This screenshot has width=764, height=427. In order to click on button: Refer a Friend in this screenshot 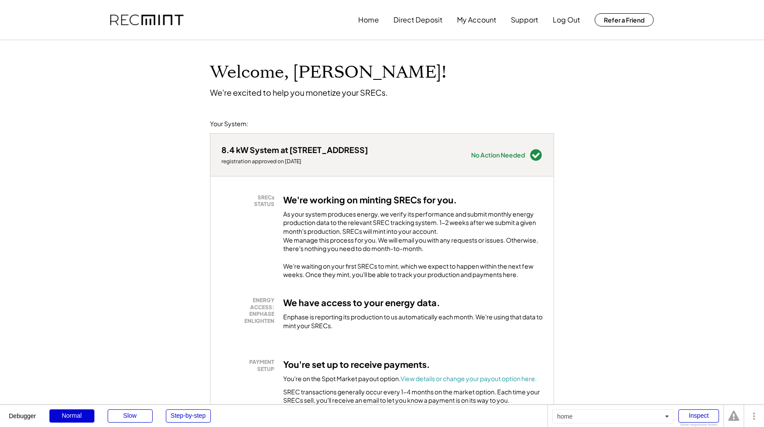, I will do `click(624, 20)`.